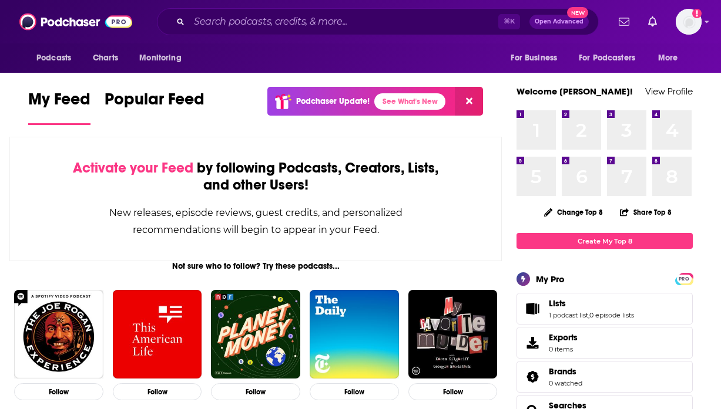 Image resolution: width=721 pixels, height=409 pixels. What do you see at coordinates (684, 279) in the screenshot?
I see `span: PRO` at bounding box center [684, 279].